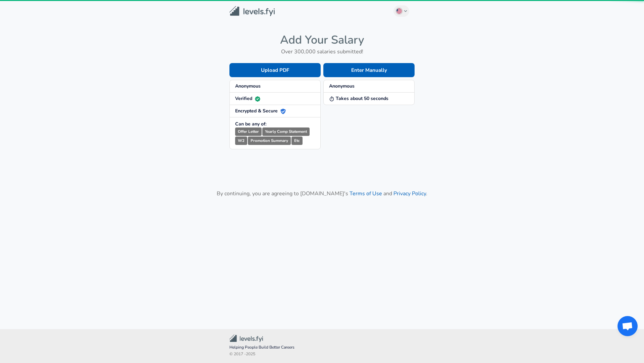 The width and height of the screenshot is (644, 363). What do you see at coordinates (252, 11) in the screenshot?
I see `img: Levels.fyi` at bounding box center [252, 11].